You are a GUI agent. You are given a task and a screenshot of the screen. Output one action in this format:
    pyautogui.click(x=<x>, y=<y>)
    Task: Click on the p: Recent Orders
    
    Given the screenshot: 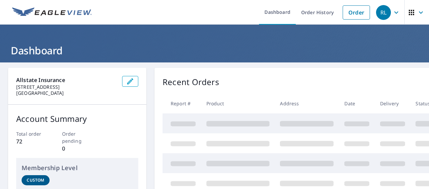 What is the action you would take?
    pyautogui.click(x=191, y=82)
    